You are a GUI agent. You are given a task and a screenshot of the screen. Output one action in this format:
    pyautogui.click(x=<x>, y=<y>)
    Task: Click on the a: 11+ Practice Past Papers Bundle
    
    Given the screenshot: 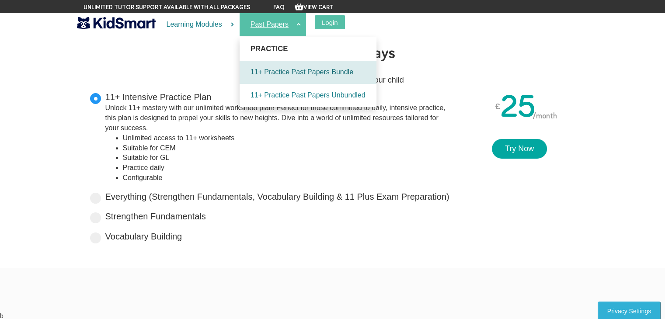 What is the action you would take?
    pyautogui.click(x=308, y=72)
    